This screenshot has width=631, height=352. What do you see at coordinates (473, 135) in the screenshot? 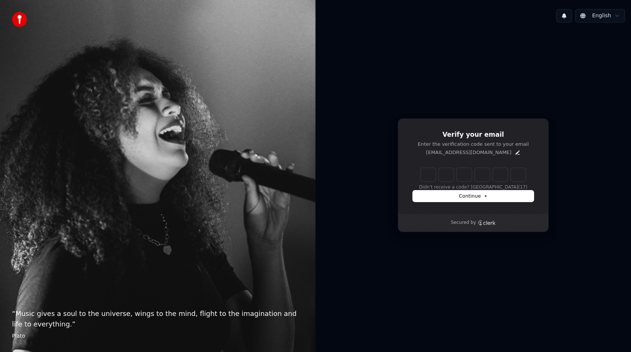
I see `h1: Verify your email` at bounding box center [473, 135].